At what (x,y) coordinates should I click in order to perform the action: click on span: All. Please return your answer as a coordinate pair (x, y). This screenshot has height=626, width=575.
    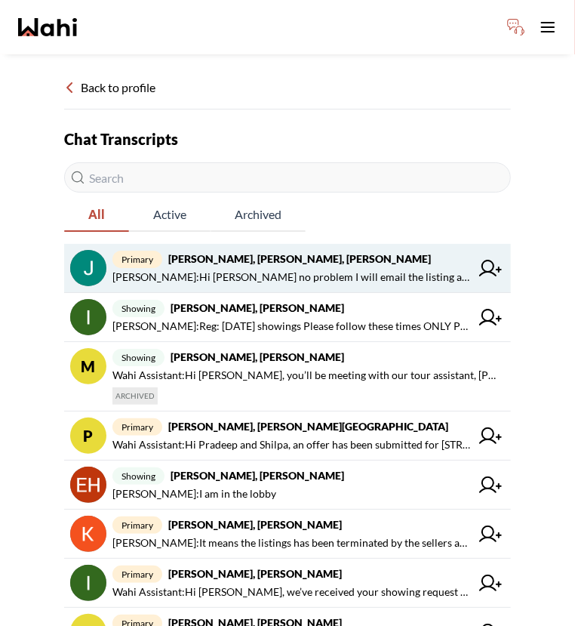
    Looking at the image, I should click on (97, 214).